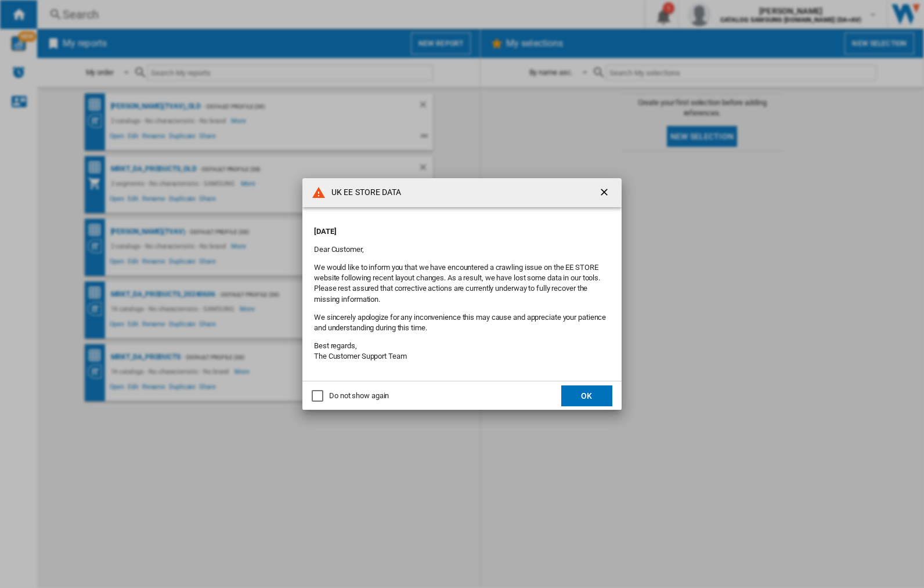 The height and width of the screenshot is (588, 924). What do you see at coordinates (462, 250) in the screenshot?
I see `p: Dear Customer,` at bounding box center [462, 250].